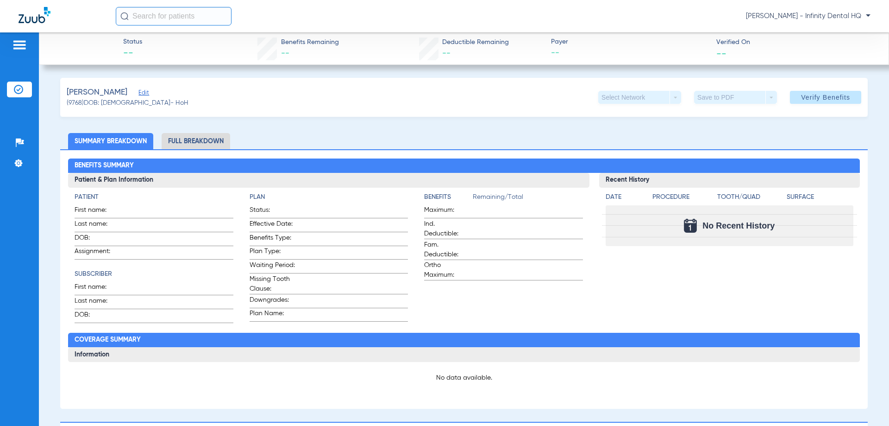 The width and height of the screenshot is (889, 426). What do you see at coordinates (272, 211) in the screenshot?
I see `span: Status:` at bounding box center [272, 211].